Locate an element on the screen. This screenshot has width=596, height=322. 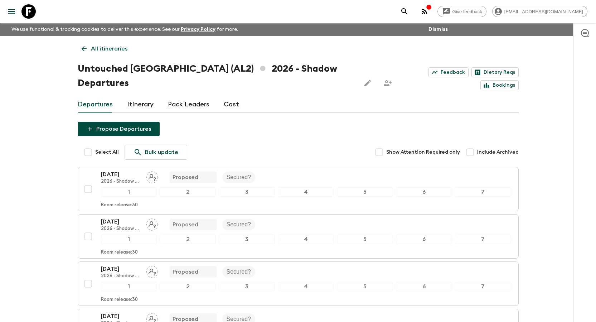
a: Cost is located at coordinates (231, 105).